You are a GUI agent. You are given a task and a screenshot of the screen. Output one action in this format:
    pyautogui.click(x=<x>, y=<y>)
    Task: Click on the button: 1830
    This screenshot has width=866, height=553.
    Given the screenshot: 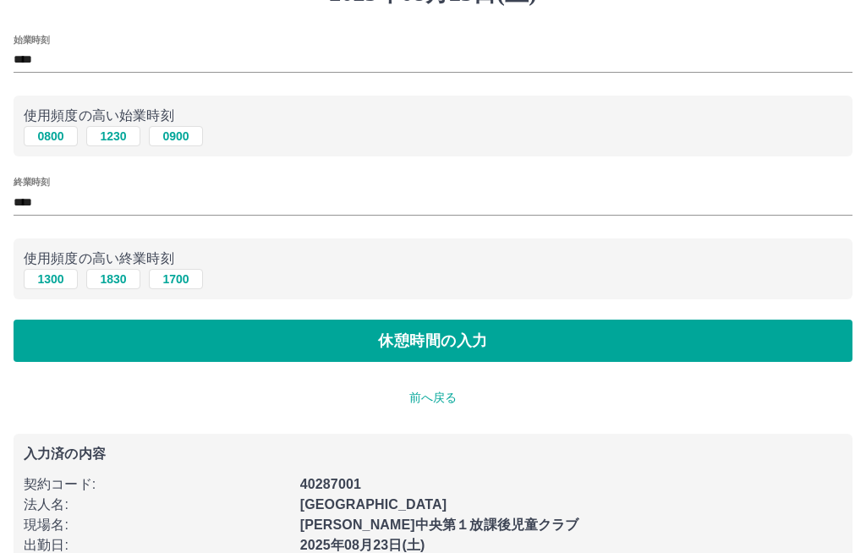 What is the action you would take?
    pyautogui.click(x=113, y=279)
    